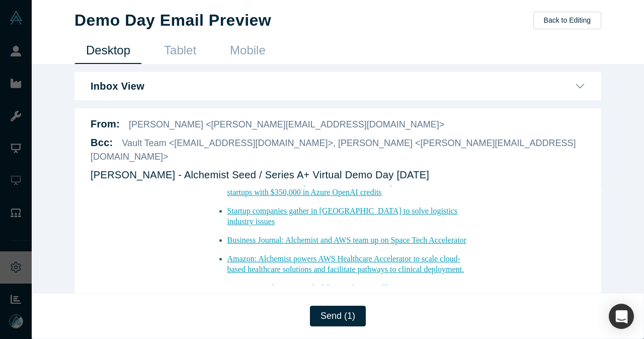 This screenshot has height=339, width=644. I want to click on a: Business Insider: NEC and Alchemist forge an alliance to spin out NEC tech into venture backable ..., so click(252, 108).